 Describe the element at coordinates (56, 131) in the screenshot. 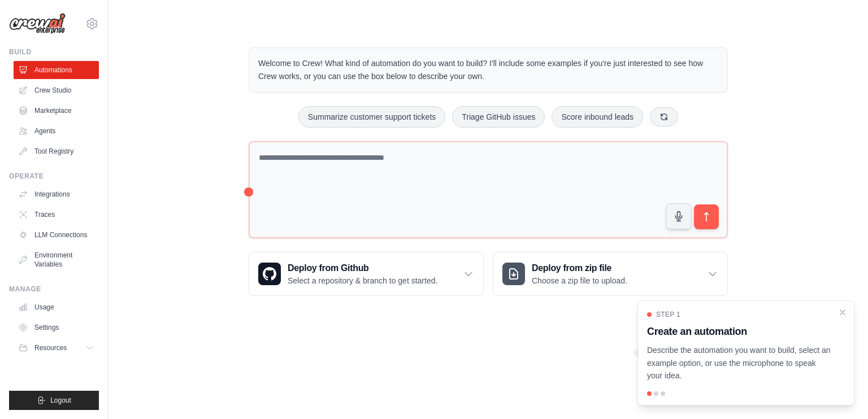

I see `a: Agents` at that location.